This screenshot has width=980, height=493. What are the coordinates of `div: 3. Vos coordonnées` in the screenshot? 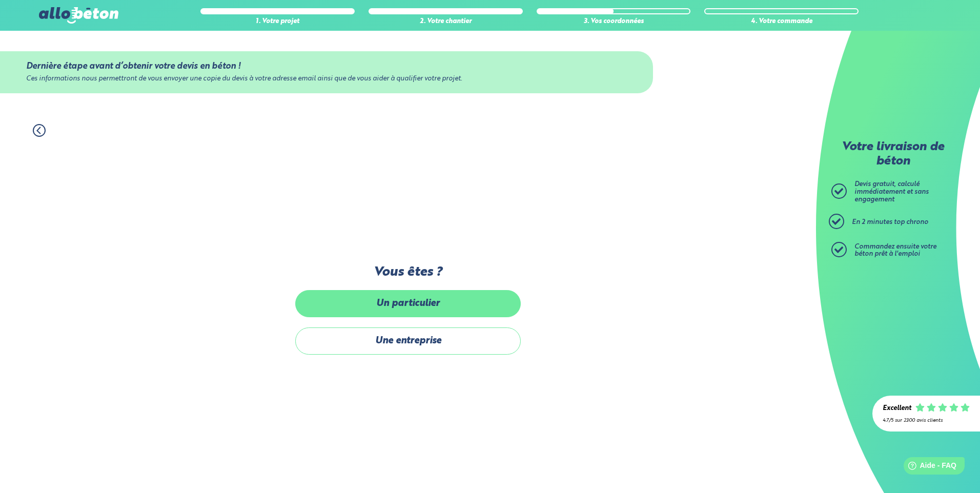 It's located at (614, 22).